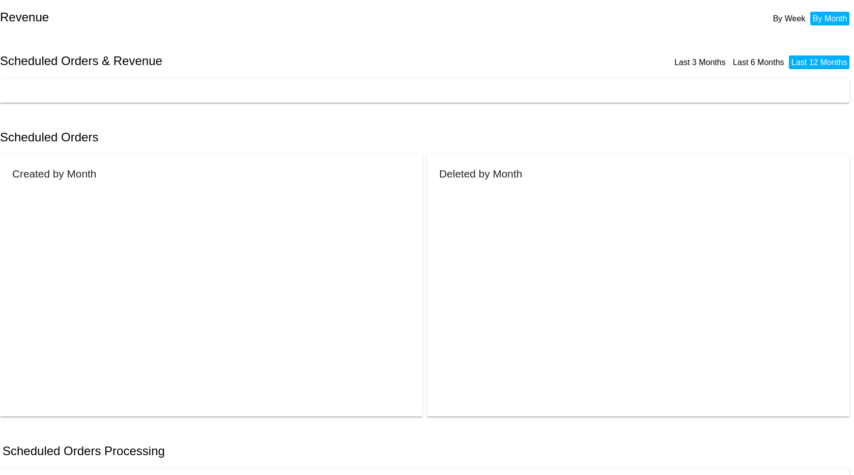 Image resolution: width=854 pixels, height=475 pixels. I want to click on a: Last 3 Months, so click(700, 62).